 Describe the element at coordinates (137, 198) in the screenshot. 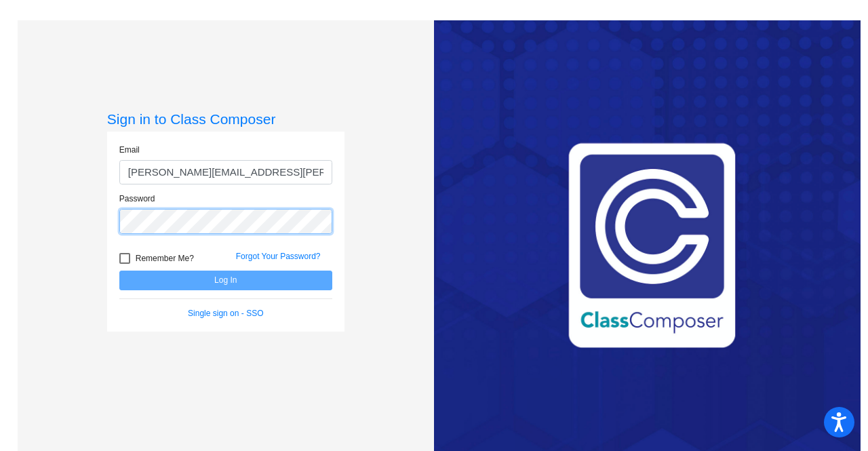

I see `label: Password` at that location.